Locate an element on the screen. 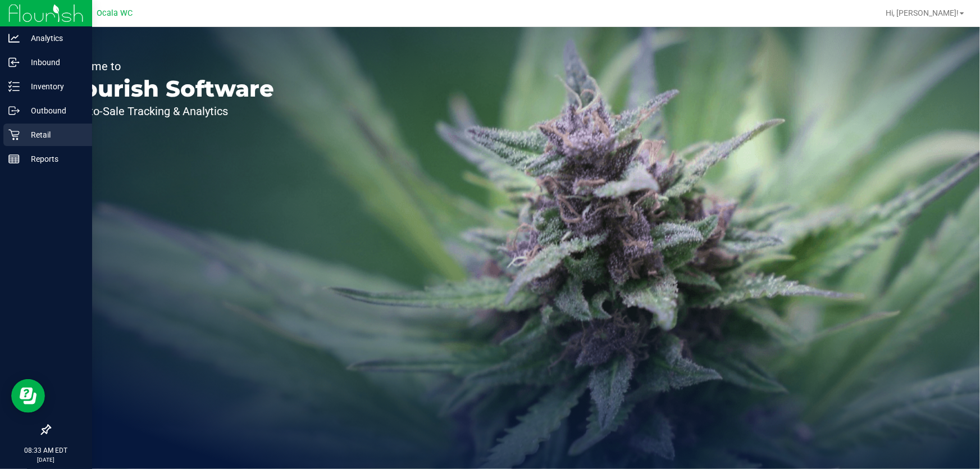 The height and width of the screenshot is (469, 980). inline-svg: Inbound is located at coordinates (14, 62).